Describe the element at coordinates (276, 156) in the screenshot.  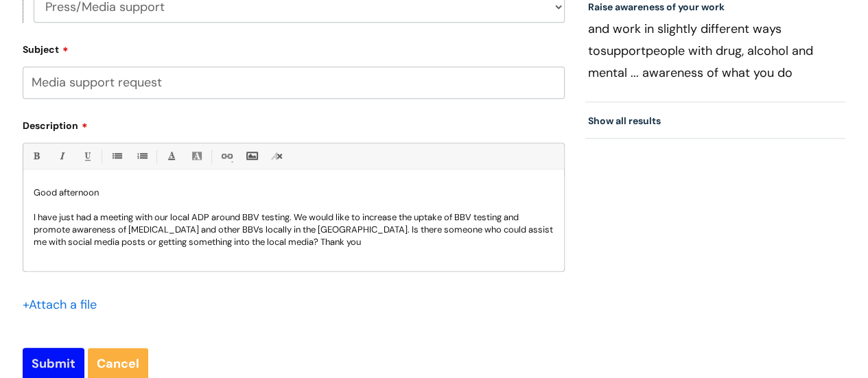
I see `a: Remove formatting (Ctrl-\)` at that location.